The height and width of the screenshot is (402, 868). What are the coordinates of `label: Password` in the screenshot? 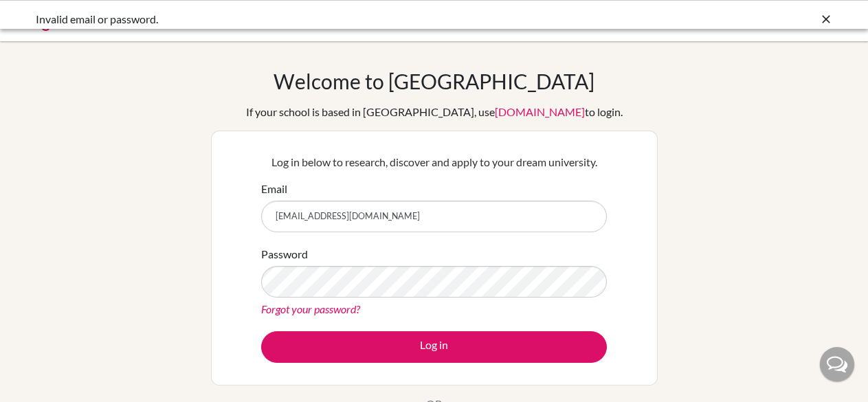 It's located at (285, 254).